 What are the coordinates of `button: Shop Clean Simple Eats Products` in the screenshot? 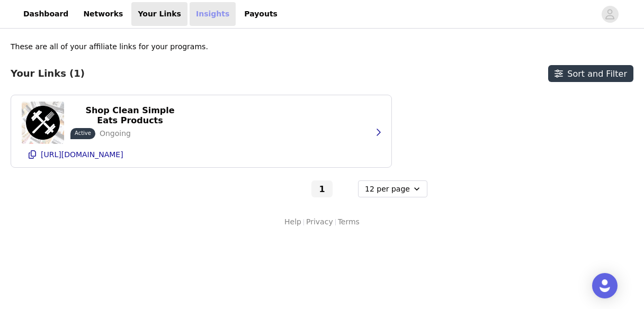 It's located at (130, 115).